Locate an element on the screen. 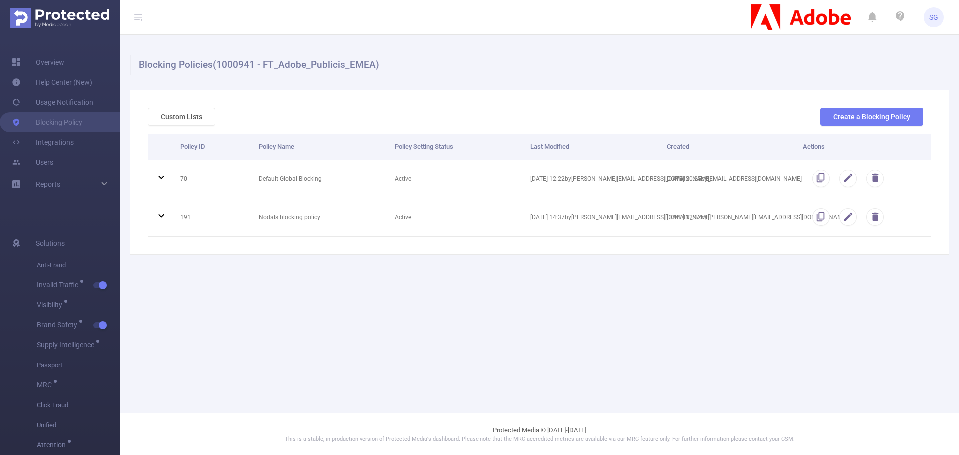  span: Policy ID is located at coordinates (192, 146).